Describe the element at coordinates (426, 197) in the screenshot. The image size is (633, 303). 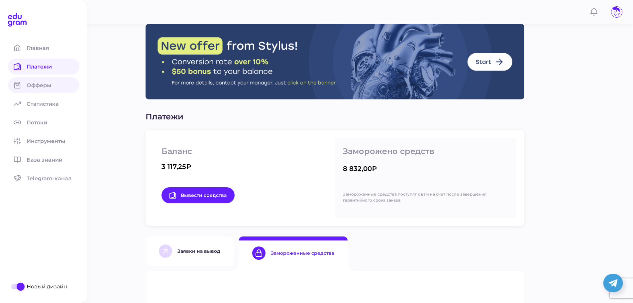
I see `p: Замороженные средства поступят к вам на счет после завершения гарантийного срока заказа.` at that location.